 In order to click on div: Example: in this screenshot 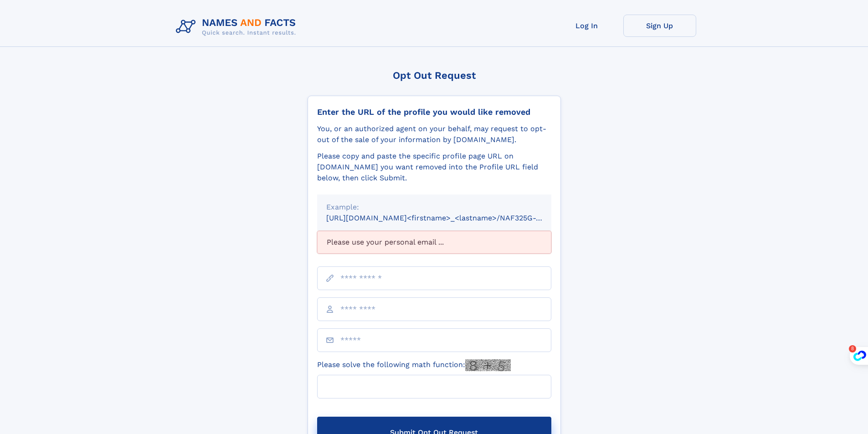, I will do `click(434, 207)`.